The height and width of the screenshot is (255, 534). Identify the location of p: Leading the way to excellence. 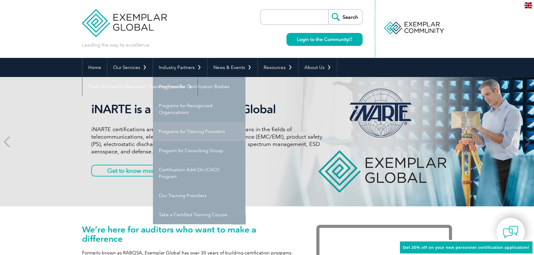
(116, 45).